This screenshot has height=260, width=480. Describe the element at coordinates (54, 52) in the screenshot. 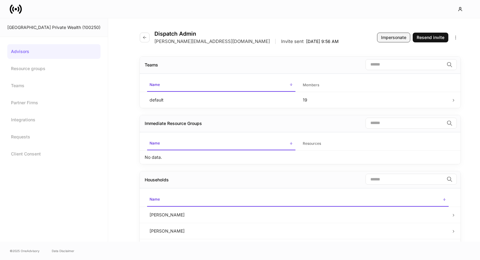

I see `a: Advisors` at that location.